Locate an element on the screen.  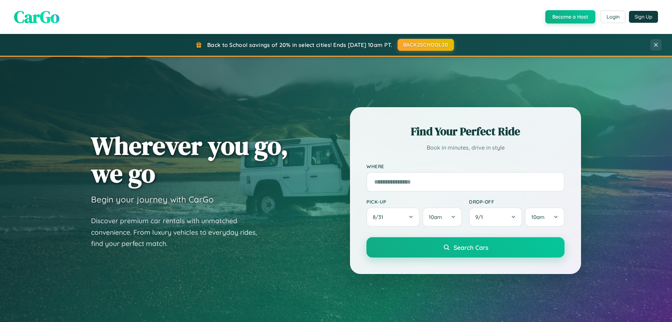
button: BACK2SCHOOL20 is located at coordinates (426, 45).